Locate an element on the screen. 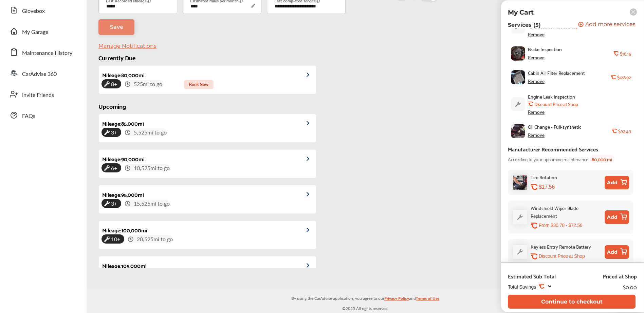 This screenshot has width=644, height=313. span: 525 mi to go is located at coordinates (148, 83).